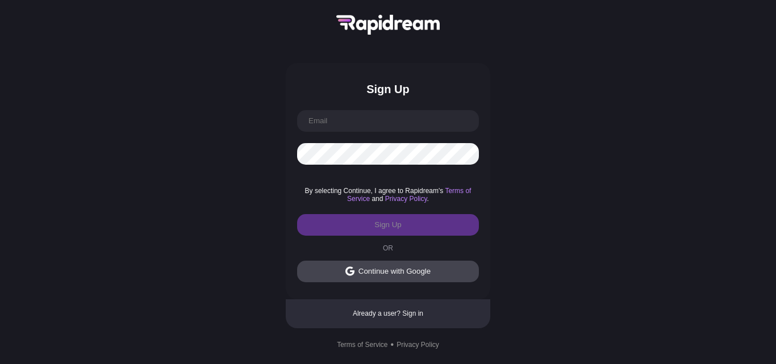 Image resolution: width=776 pixels, height=364 pixels. I want to click on input: Email, so click(388, 121).